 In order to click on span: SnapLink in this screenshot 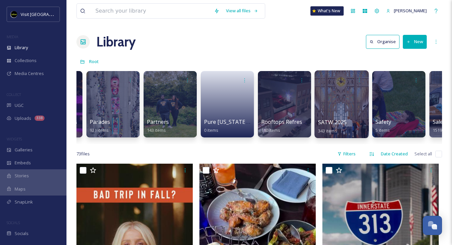, I will do `click(24, 202)`.